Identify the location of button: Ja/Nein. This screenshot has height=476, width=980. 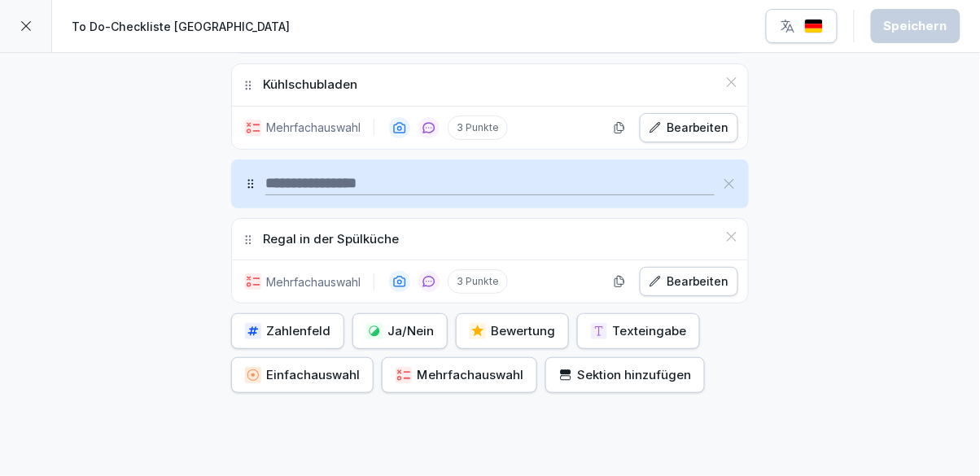
(400, 331).